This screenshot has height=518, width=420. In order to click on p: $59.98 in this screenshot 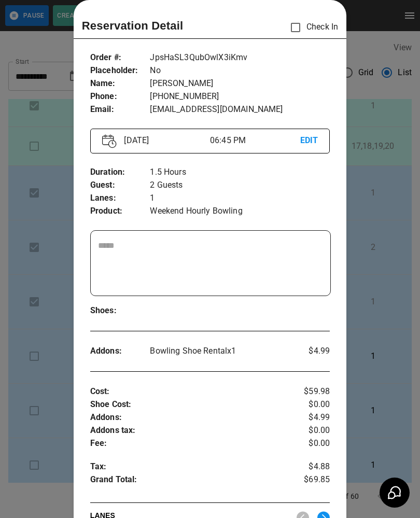, I will do `click(309, 392)`.